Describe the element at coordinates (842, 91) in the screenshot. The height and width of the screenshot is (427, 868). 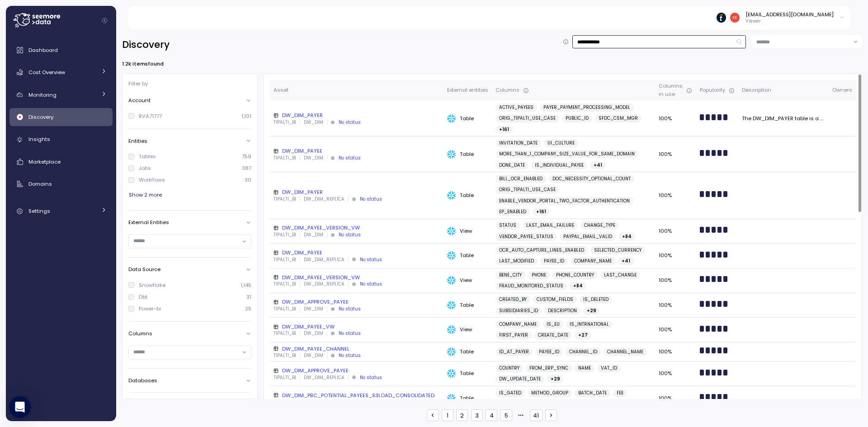
I see `div: Owners` at that location.